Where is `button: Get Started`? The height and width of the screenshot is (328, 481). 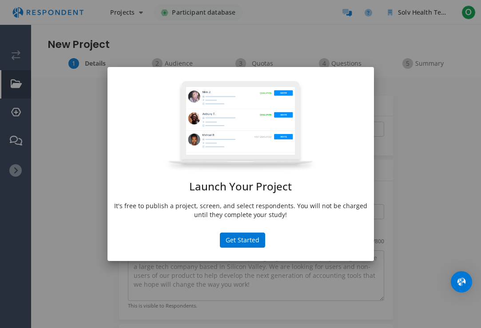 button: Get Started is located at coordinates (243, 240).